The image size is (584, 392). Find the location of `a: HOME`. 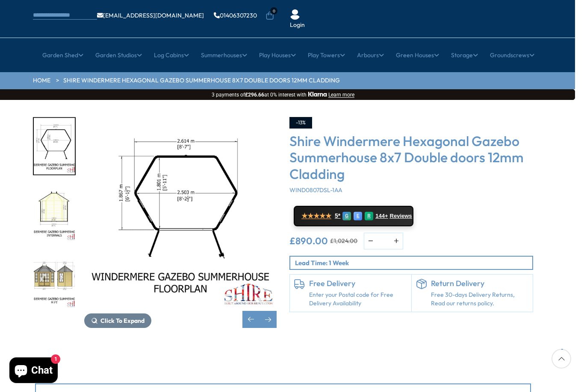

a: HOME is located at coordinates (41, 81).